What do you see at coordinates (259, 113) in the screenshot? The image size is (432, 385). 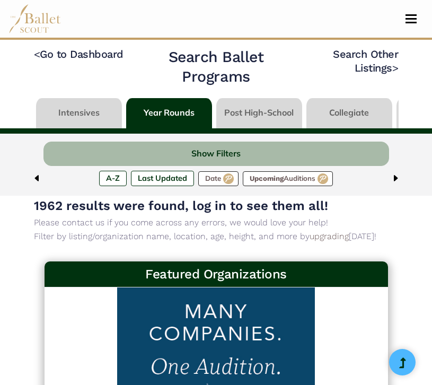 I see `li: Post High-School` at bounding box center [259, 113].